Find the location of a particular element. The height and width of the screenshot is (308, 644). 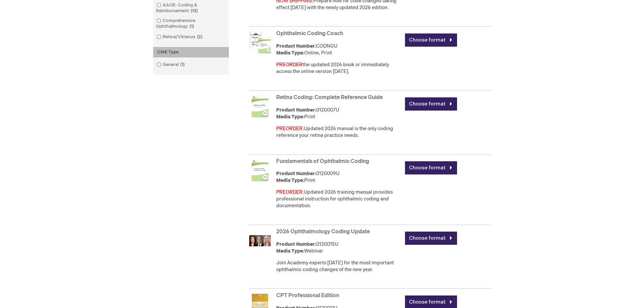

font: PREORDER is located at coordinates (289, 65).